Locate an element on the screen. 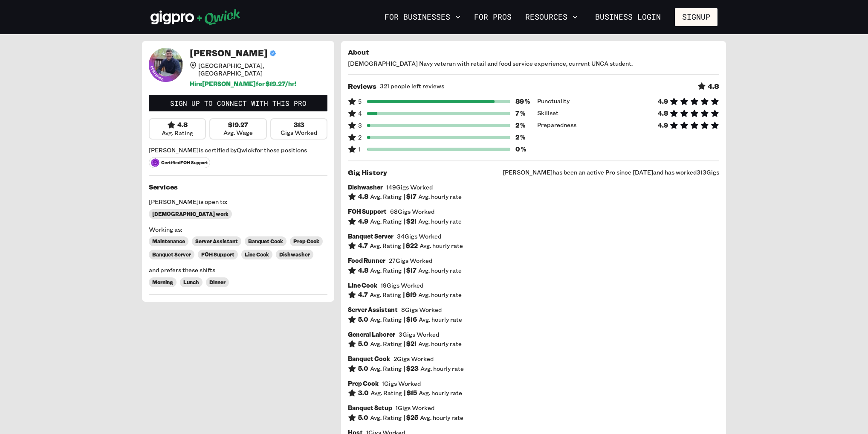 Image resolution: width=868 pixels, height=434 pixels. h6: Food Runner is located at coordinates (367, 261).